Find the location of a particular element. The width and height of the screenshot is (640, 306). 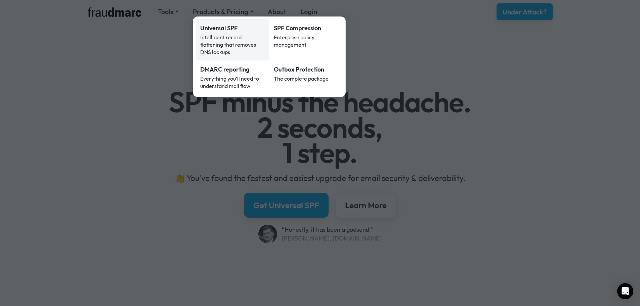

a: Universal SPFIntelligent record flattening that removes DNS lookups is located at coordinates (232, 40).